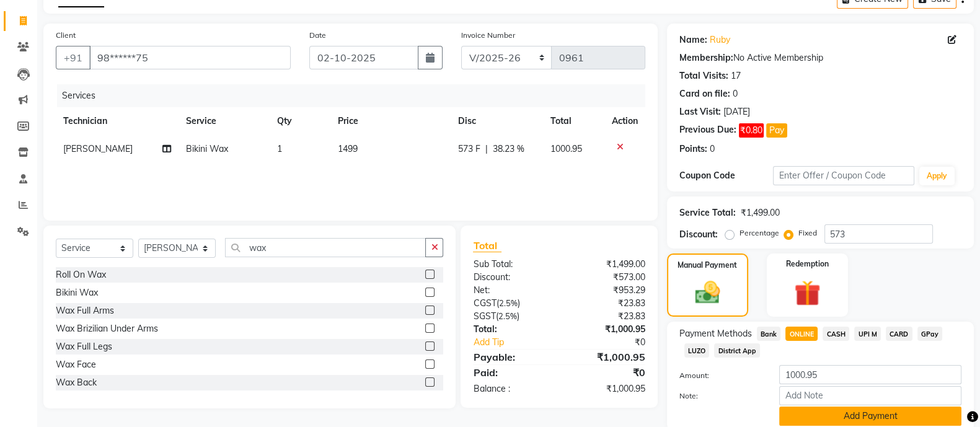 The image size is (980, 427). What do you see at coordinates (508, 149) in the screenshot?
I see `span: 38.23 %` at bounding box center [508, 149].